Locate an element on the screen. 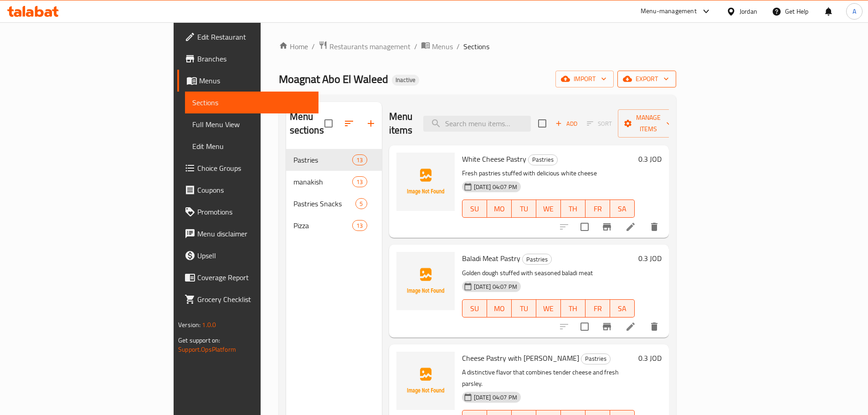  div: Inactive is located at coordinates (406, 80).